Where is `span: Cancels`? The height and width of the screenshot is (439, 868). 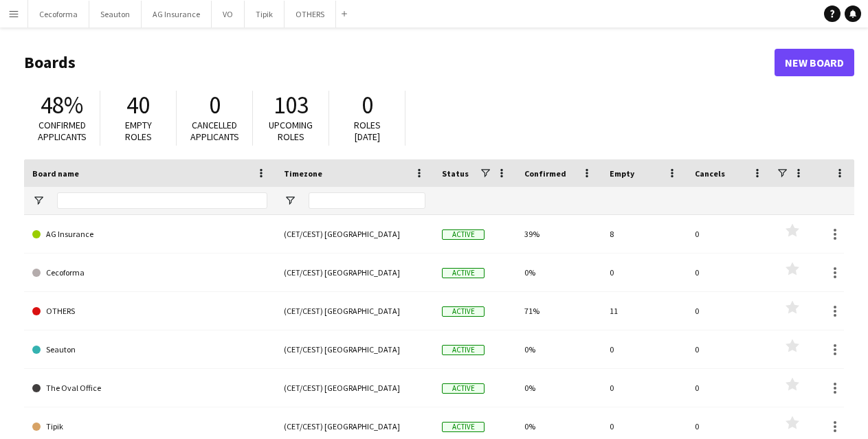
span: Cancels is located at coordinates (709, 173).